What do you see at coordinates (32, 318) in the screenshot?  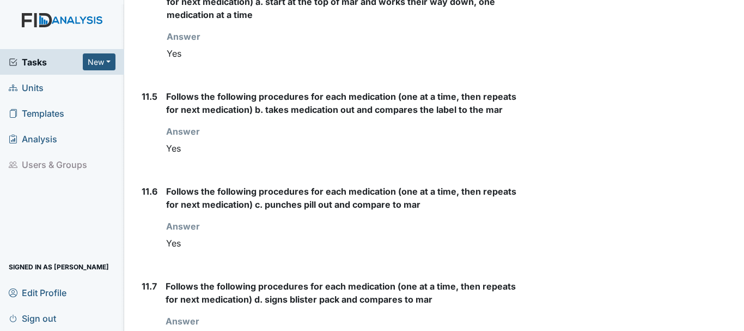 I see `span: Sign out` at bounding box center [32, 318].